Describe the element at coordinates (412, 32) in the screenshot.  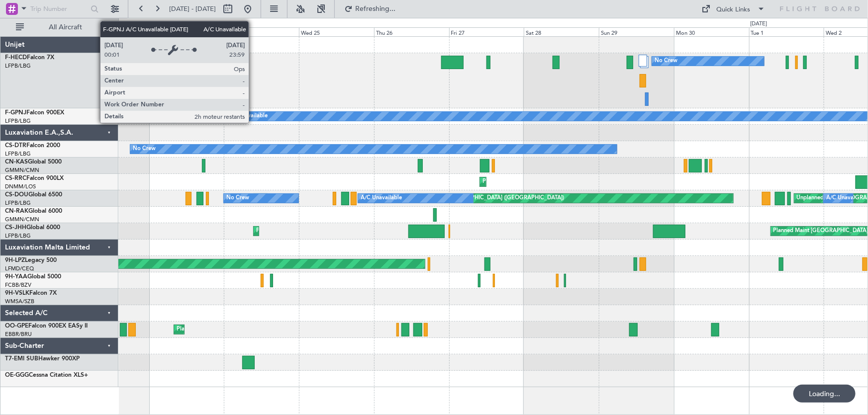
I see `div: Thu 26` at that location.